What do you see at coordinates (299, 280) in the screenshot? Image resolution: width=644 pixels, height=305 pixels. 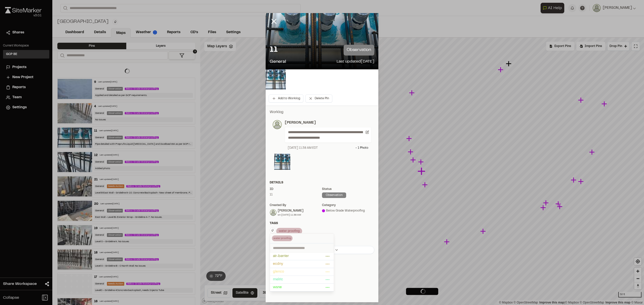 I see `span: melric` at bounding box center [299, 280].